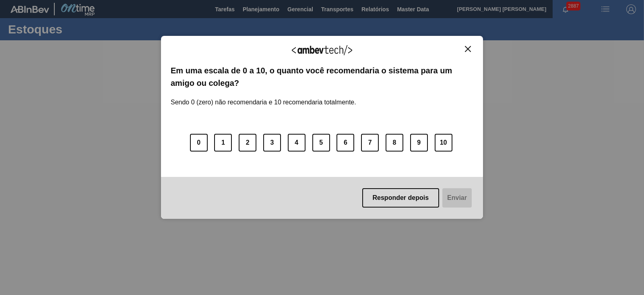  I want to click on button: 2, so click(247, 142).